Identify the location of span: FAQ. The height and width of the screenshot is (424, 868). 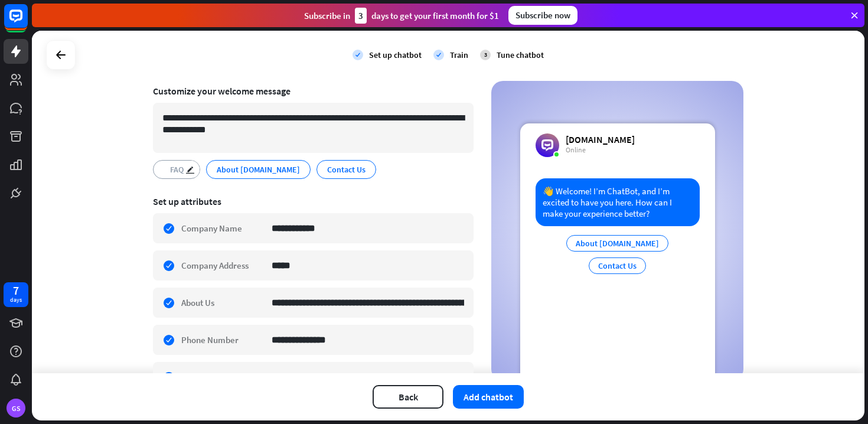
(177, 169).